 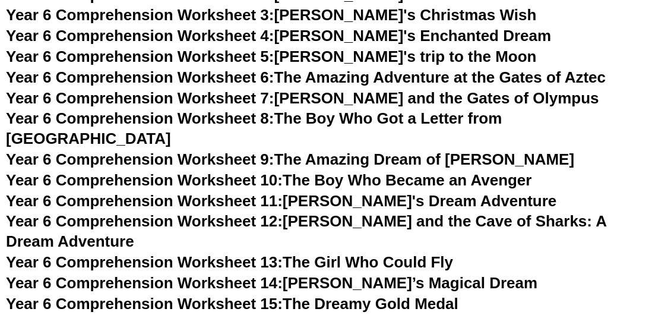 I want to click on span: Year 6 Comprehension Worksheet 11:, so click(x=144, y=201).